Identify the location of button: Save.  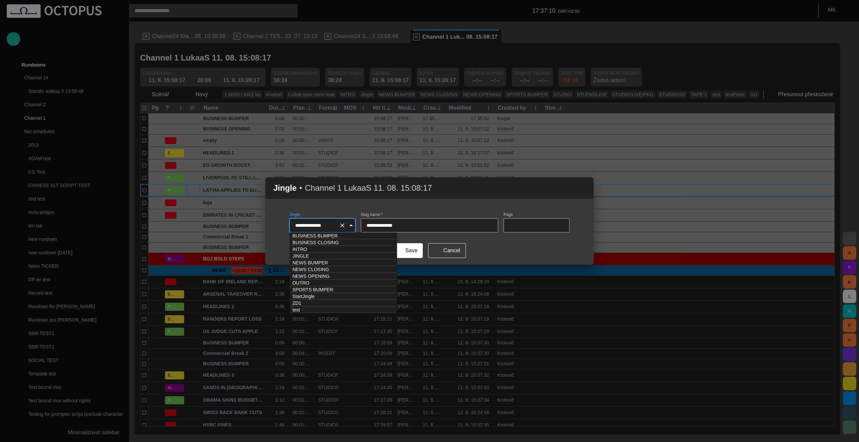
(406, 251).